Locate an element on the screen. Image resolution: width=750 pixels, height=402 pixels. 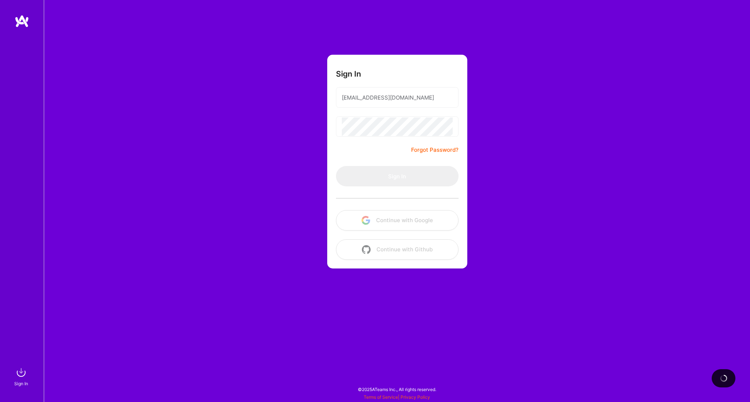
a: sign inSign In is located at coordinates (22, 376).